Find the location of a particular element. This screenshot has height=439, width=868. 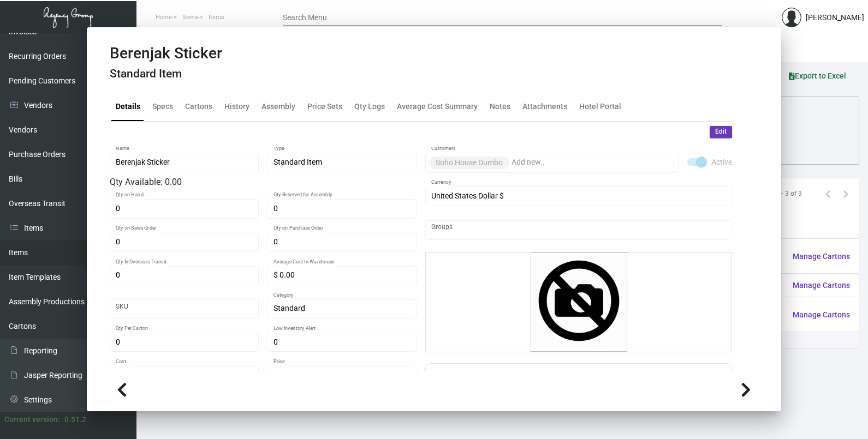

span: Active is located at coordinates (722, 162).